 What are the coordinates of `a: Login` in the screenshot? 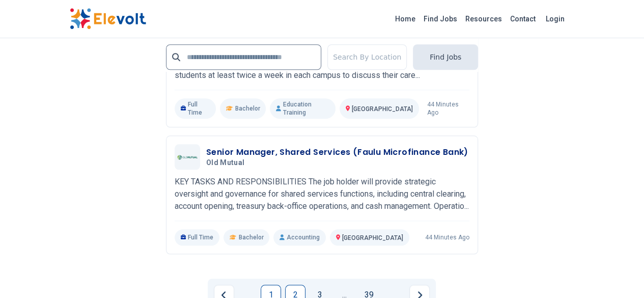 It's located at (555, 19).